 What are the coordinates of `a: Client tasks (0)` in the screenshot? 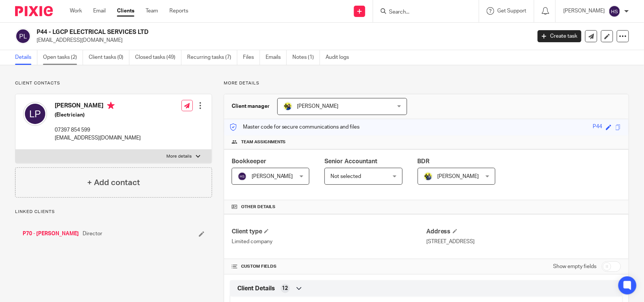 It's located at (109, 58).